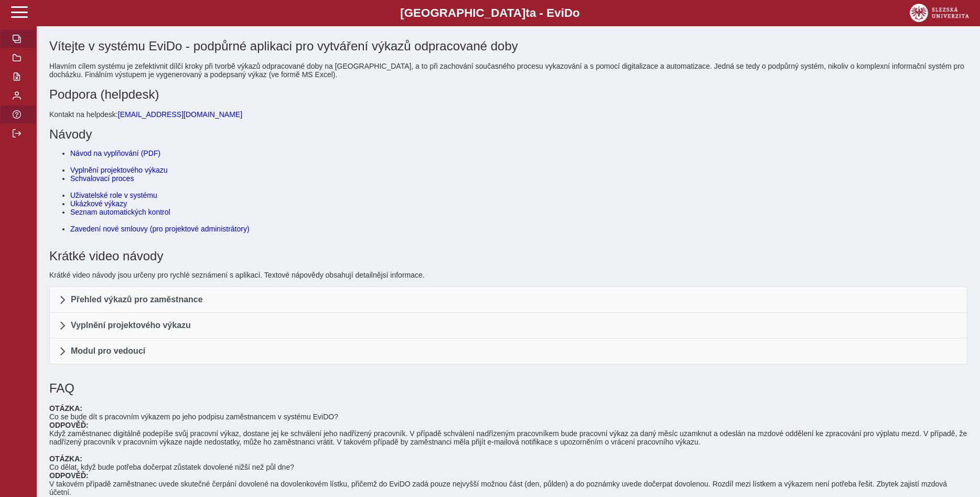 The width and height of the screenshot is (980, 497). Describe the element at coordinates (940, 12) in the screenshot. I see `img: logo_web_su.png` at that location.